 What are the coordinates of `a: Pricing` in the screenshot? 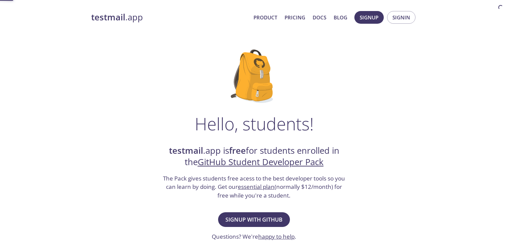 It's located at (295, 17).